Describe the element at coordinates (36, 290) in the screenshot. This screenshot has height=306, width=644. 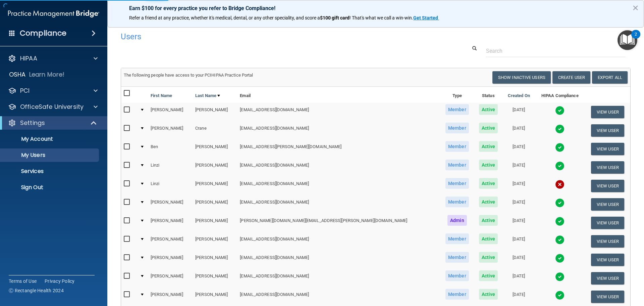
I see `span: Ⓒ Rectangle Health 2024` at that location.